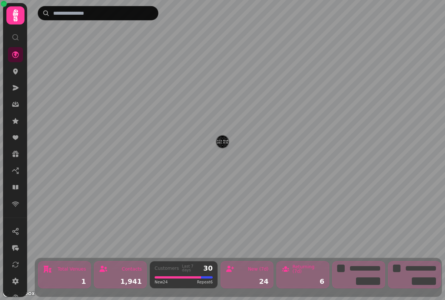 The height and width of the screenshot is (300, 445). I want to click on div: 24, so click(247, 282).